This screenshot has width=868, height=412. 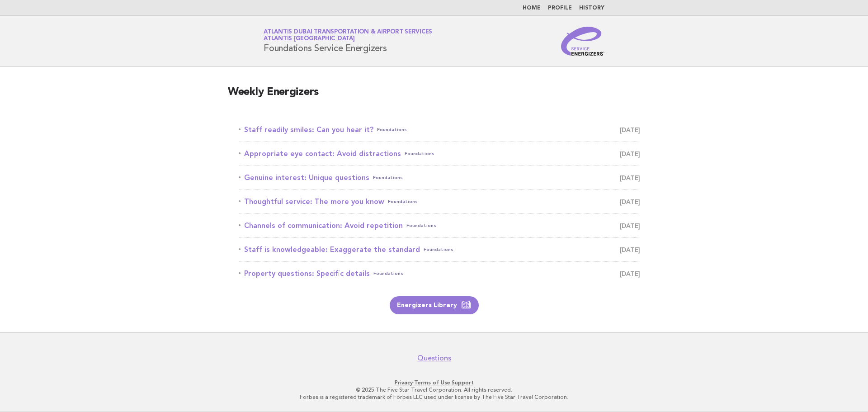 What do you see at coordinates (583, 41) in the screenshot?
I see `img: Service Energizers` at bounding box center [583, 41].